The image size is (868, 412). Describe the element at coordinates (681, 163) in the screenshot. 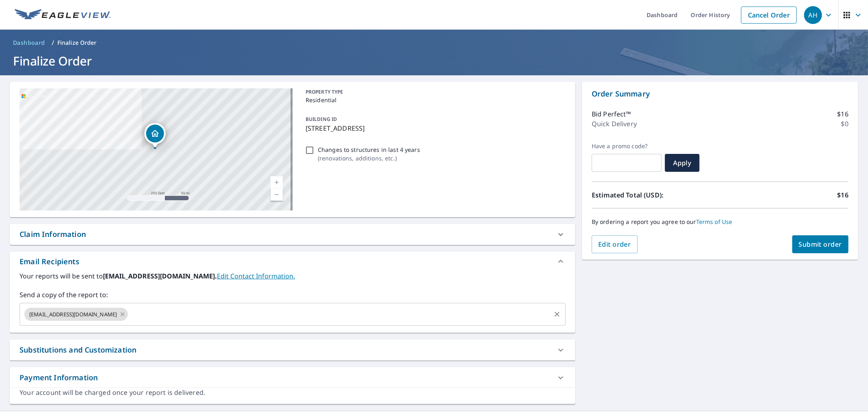

I see `button: Apply` at that location.